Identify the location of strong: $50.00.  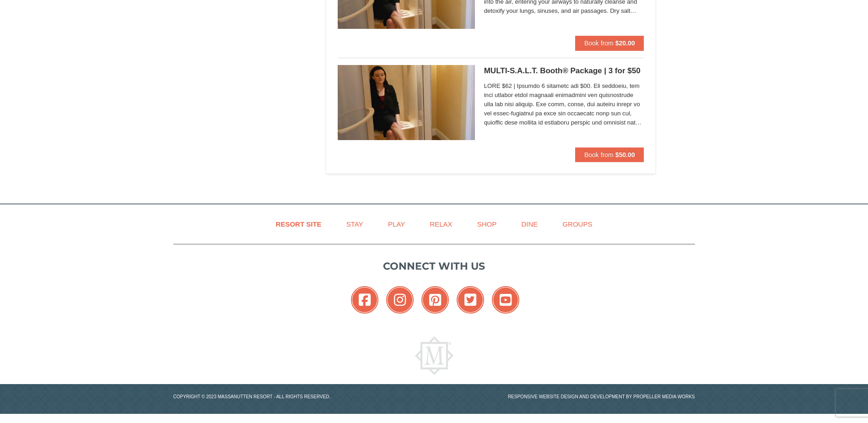
(625, 154).